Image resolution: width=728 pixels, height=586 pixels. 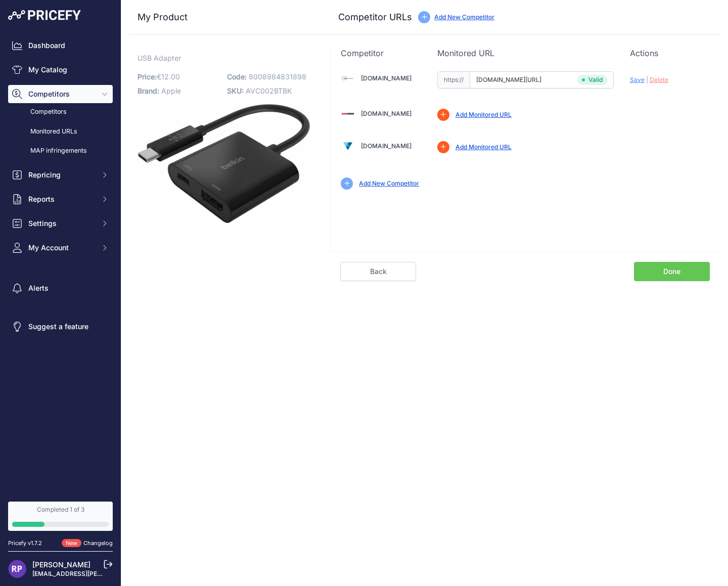 What do you see at coordinates (60, 151) in the screenshot?
I see `a: MAP infringements` at bounding box center [60, 151].